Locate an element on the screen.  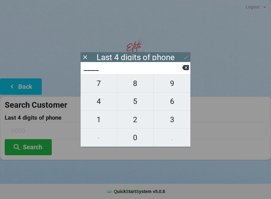
span: 8 is located at coordinates (136, 83).